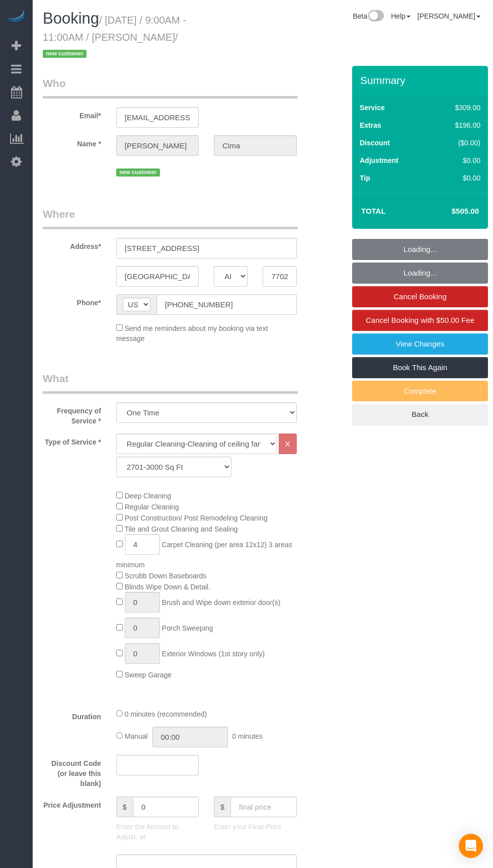 This screenshot has width=493, height=868. I want to click on span: 0 minutes (recommended), so click(166, 714).